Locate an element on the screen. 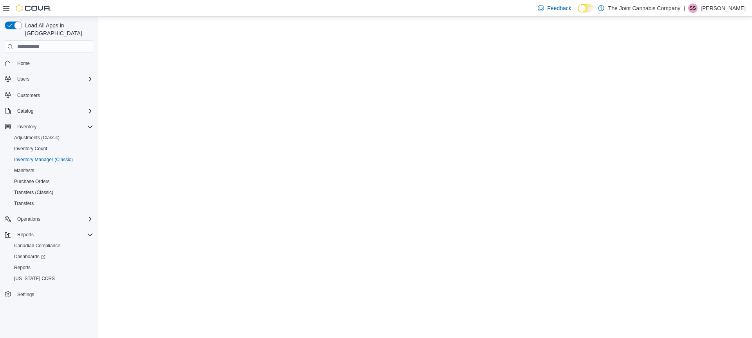 The image size is (752, 338). a: Canadian Compliance is located at coordinates (37, 246).